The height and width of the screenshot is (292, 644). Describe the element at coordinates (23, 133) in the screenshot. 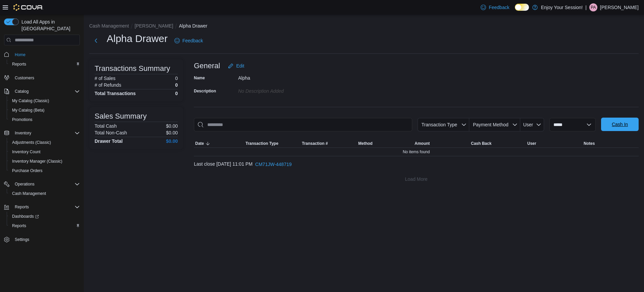

I see `button: Inventory` at that location.